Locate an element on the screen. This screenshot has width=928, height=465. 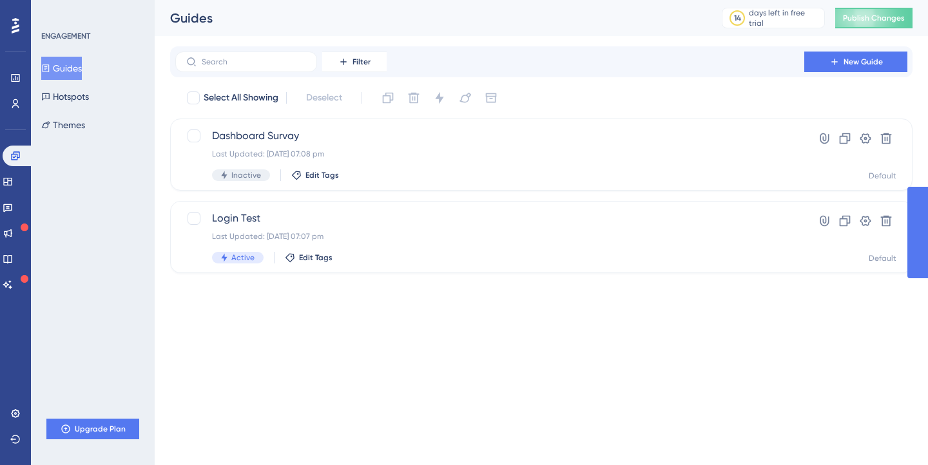
span: Select All Showing is located at coordinates (241, 98).